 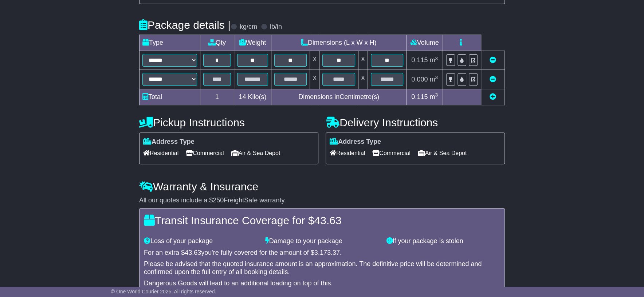 I want to click on label: lb/in, so click(x=276, y=27).